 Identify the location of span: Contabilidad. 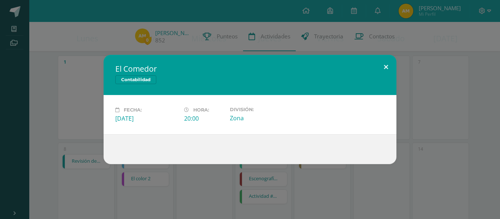
(136, 80).